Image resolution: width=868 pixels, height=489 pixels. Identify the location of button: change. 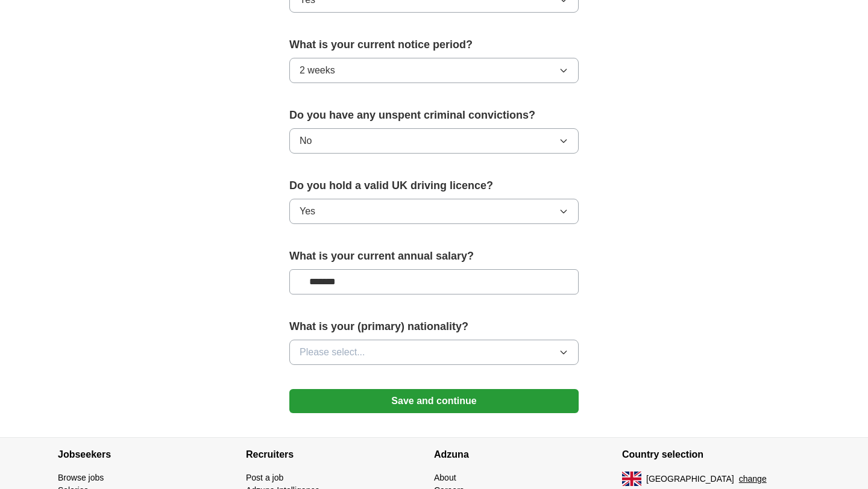
(753, 479).